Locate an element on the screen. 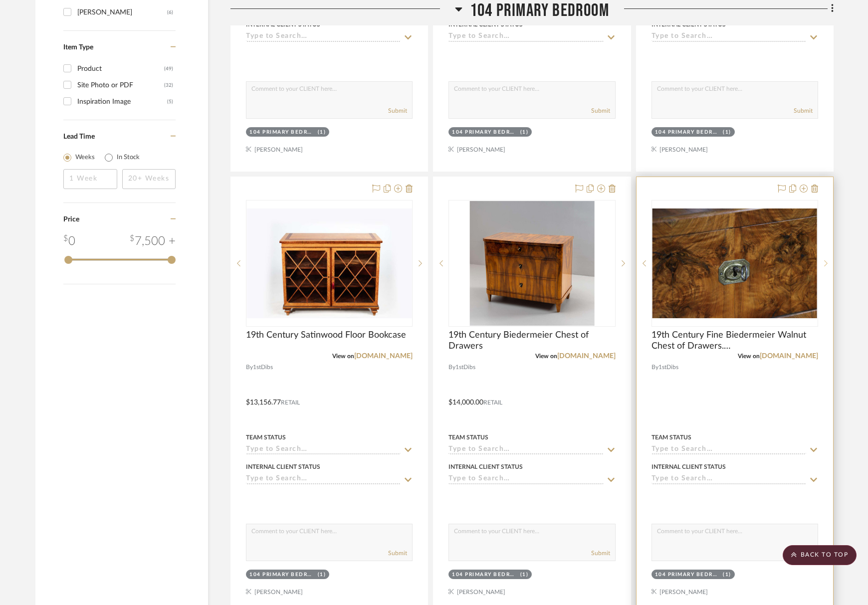 This screenshot has width=868, height=605. span: Item Type is located at coordinates (78, 48).